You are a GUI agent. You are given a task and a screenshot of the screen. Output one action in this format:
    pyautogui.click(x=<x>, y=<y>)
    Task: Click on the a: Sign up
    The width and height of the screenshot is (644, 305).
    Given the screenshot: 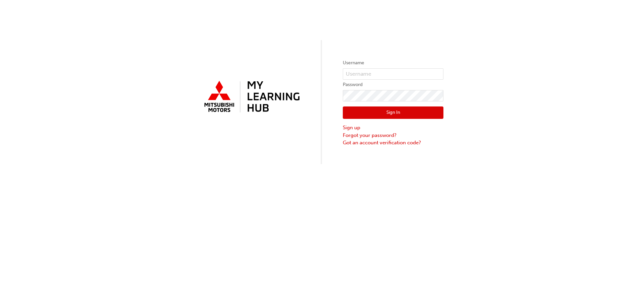 What is the action you would take?
    pyautogui.click(x=393, y=128)
    